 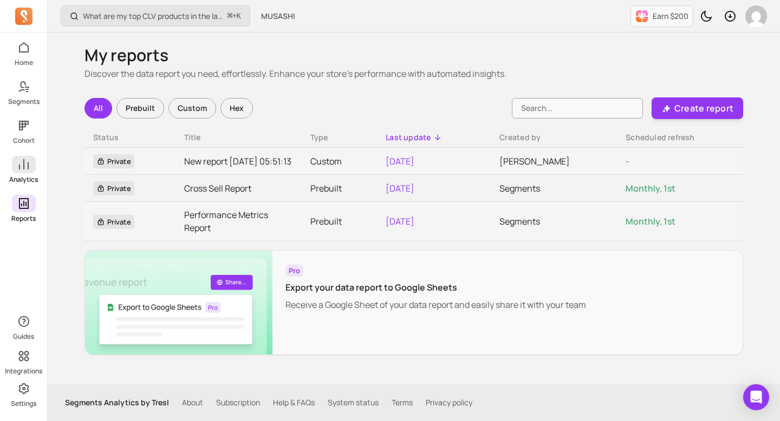 What do you see at coordinates (23, 337) in the screenshot?
I see `p: Guides` at bounding box center [23, 337].